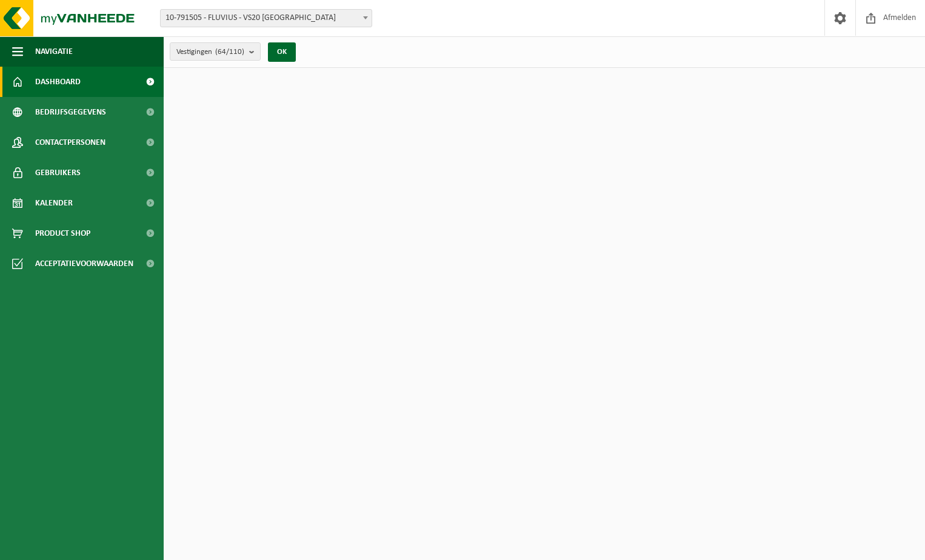  Describe the element at coordinates (70, 143) in the screenshot. I see `span: Contactpersonen` at that location.